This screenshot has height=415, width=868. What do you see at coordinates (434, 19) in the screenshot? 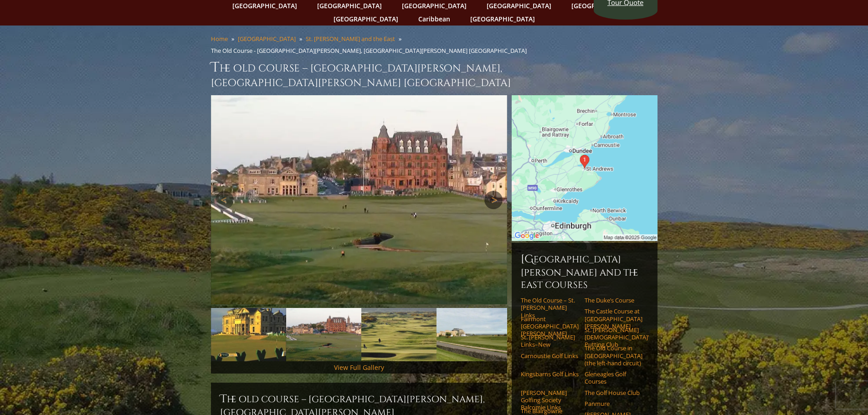
I see `a: Caribbean` at bounding box center [434, 19].